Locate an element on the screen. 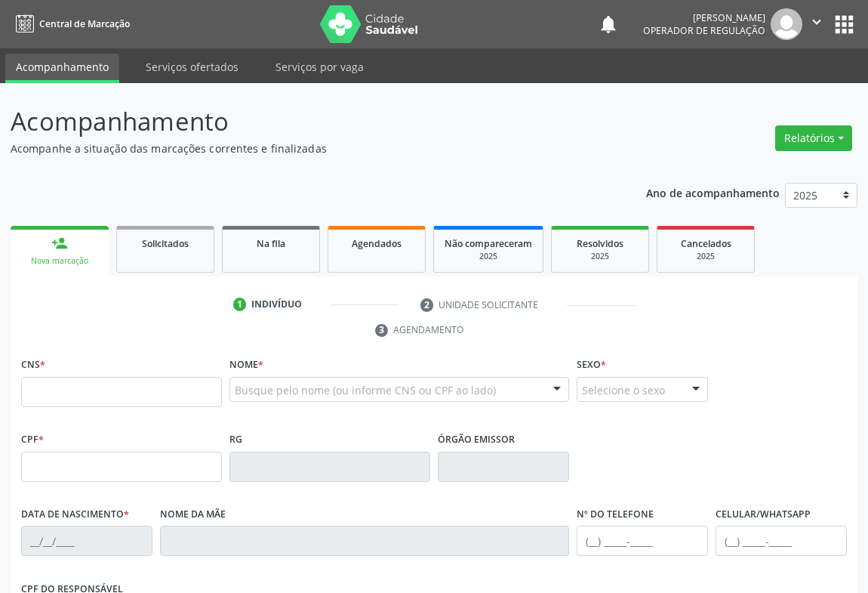  span: Operador de regulação is located at coordinates (704, 30).